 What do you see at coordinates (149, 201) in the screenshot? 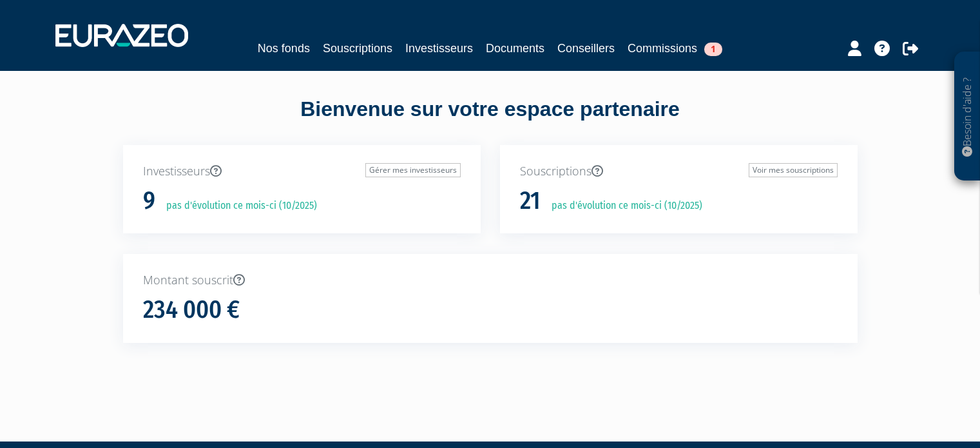
I see `h1: 9` at bounding box center [149, 201].